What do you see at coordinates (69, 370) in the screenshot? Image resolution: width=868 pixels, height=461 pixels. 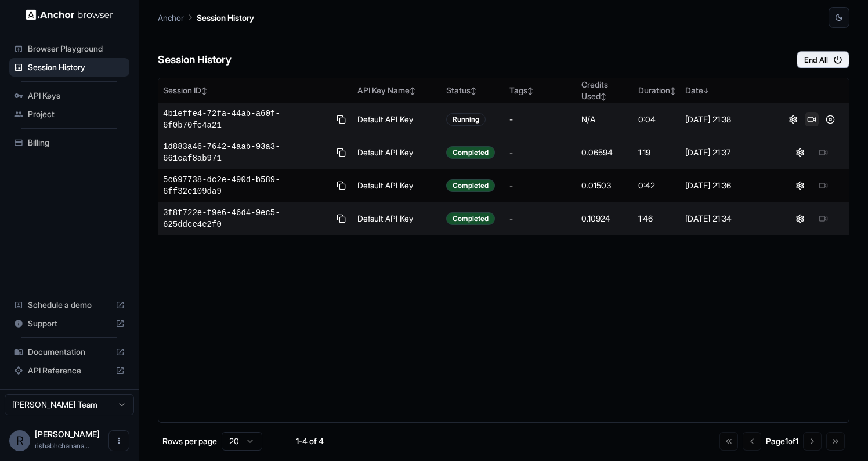 I see `span: API Reference` at bounding box center [69, 370].